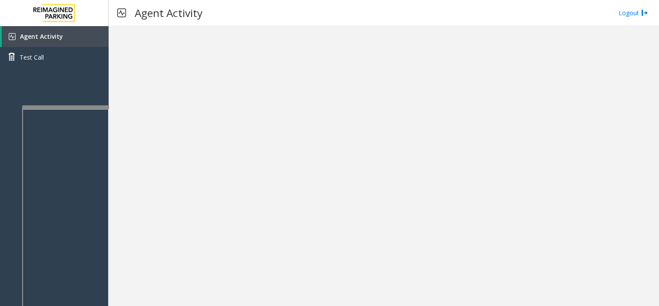  Describe the element at coordinates (169, 13) in the screenshot. I see `h3: Agent Activity` at that location.